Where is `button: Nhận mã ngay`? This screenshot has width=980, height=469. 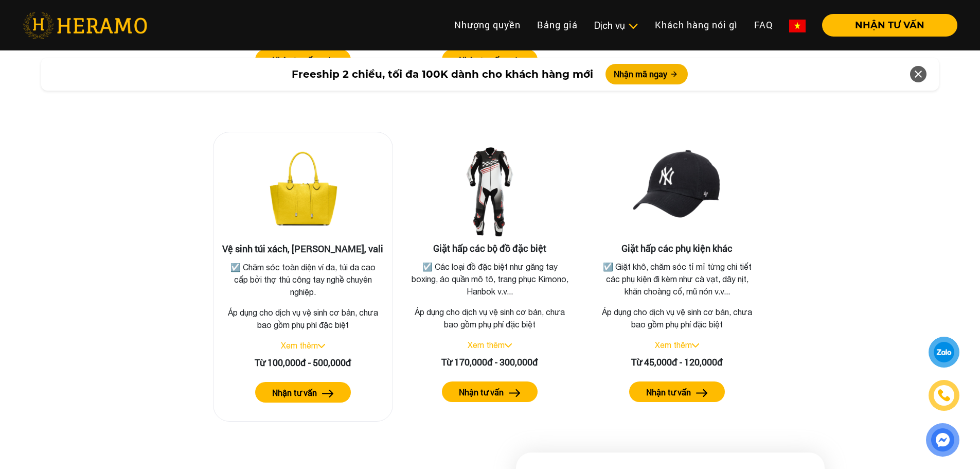
button: Nhận mã ngay is located at coordinates (647, 74).